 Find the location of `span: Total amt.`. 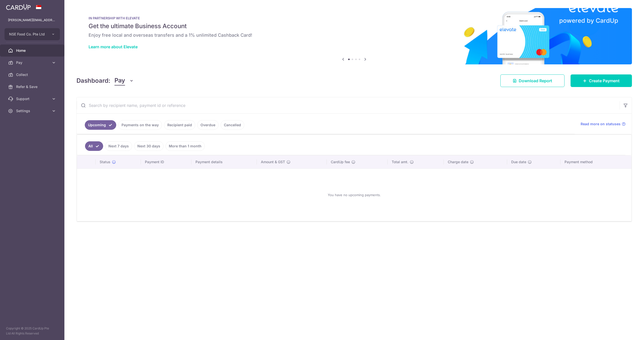

span: Total amt. is located at coordinates (400, 162).